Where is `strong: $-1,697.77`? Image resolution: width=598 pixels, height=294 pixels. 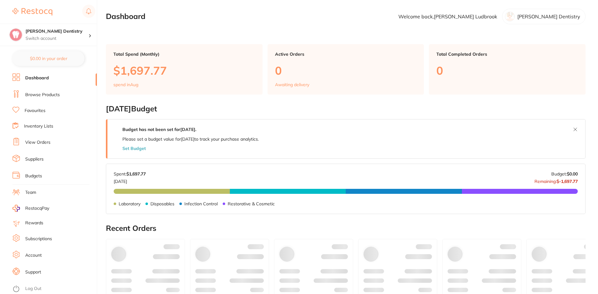
strong: $-1,697.77 is located at coordinates (567, 181).